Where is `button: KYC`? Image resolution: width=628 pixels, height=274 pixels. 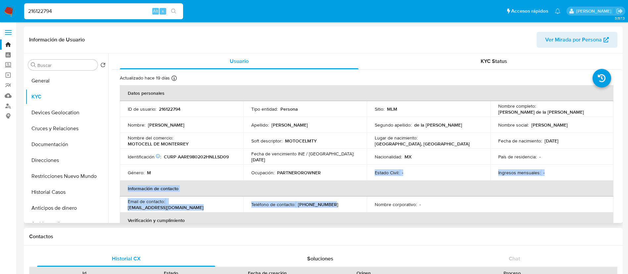
button: KYC is located at coordinates (67, 97).